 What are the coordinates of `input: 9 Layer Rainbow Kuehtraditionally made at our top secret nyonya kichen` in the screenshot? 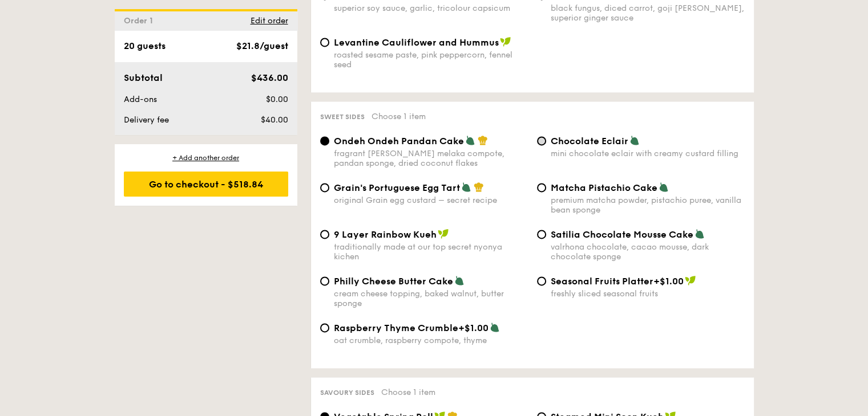 It's located at (324, 234).